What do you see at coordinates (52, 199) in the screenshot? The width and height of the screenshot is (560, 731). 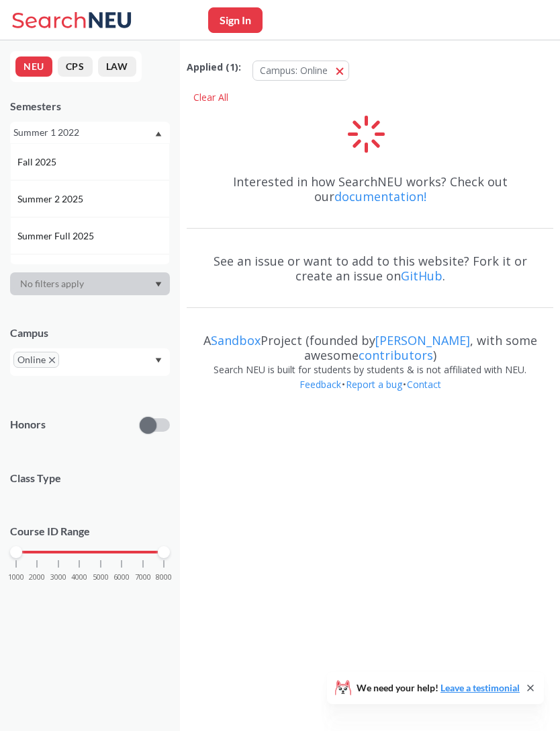 I see `span: Summer 2 2025` at bounding box center [52, 199].